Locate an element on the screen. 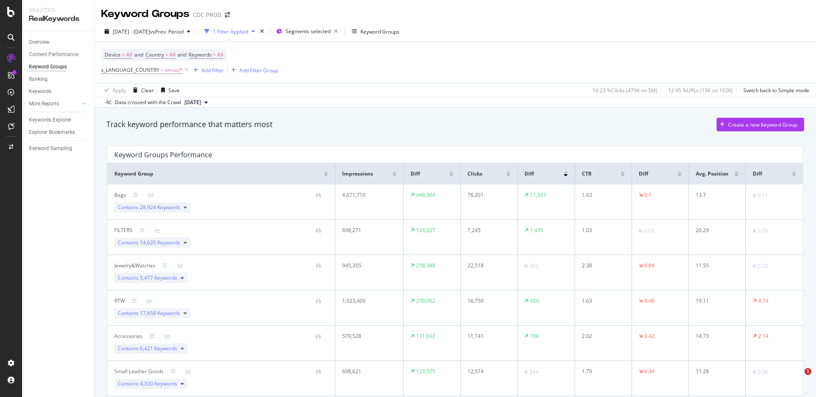  span: s_LANGUAGE_COUNTRY is located at coordinates (130, 70).